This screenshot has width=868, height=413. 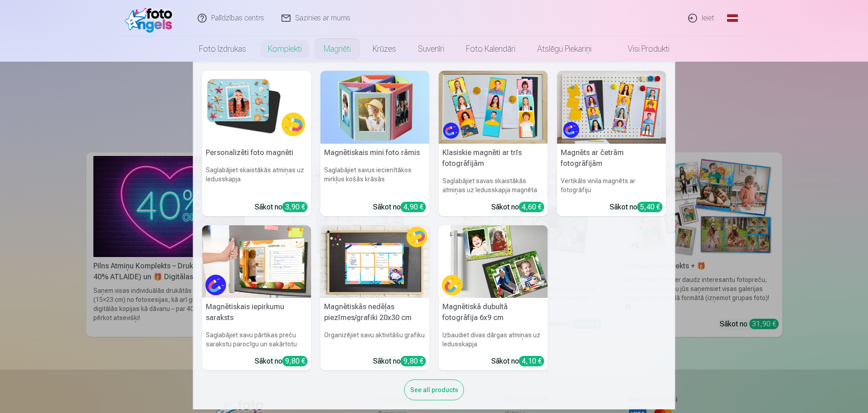 What do you see at coordinates (257, 180) in the screenshot?
I see `h6: Saglabājiet skaistākās atmiņas uz ledusskapja` at bounding box center [257, 180].